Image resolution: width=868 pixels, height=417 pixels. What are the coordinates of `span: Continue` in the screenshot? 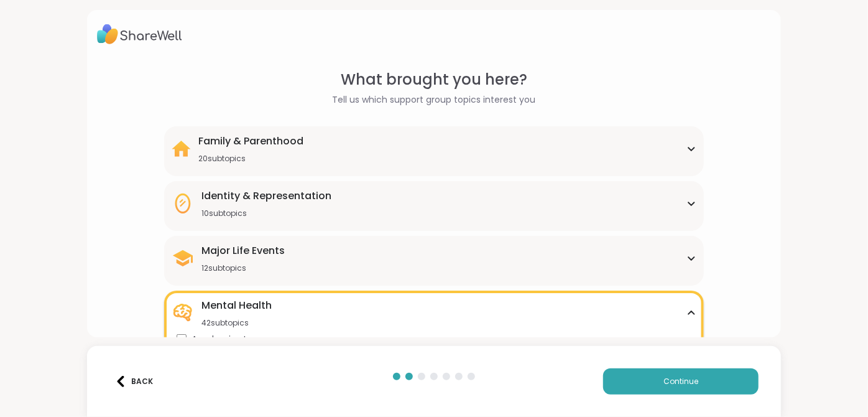 It's located at (681, 382).